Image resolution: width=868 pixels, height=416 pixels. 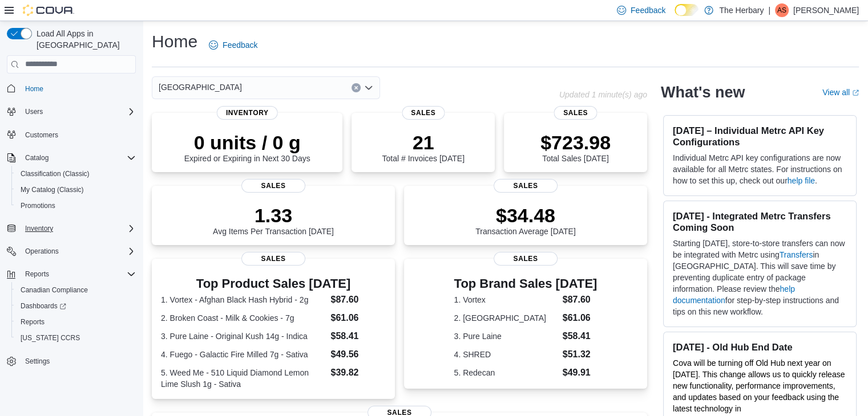 What do you see at coordinates (506, 355) in the screenshot?
I see `dt: 4. SHRED` at bounding box center [506, 355].